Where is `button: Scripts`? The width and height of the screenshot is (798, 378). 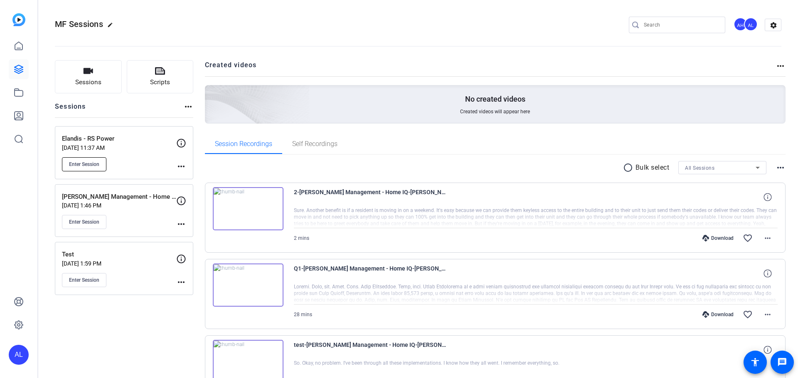
button: Scripts is located at coordinates (160, 77).